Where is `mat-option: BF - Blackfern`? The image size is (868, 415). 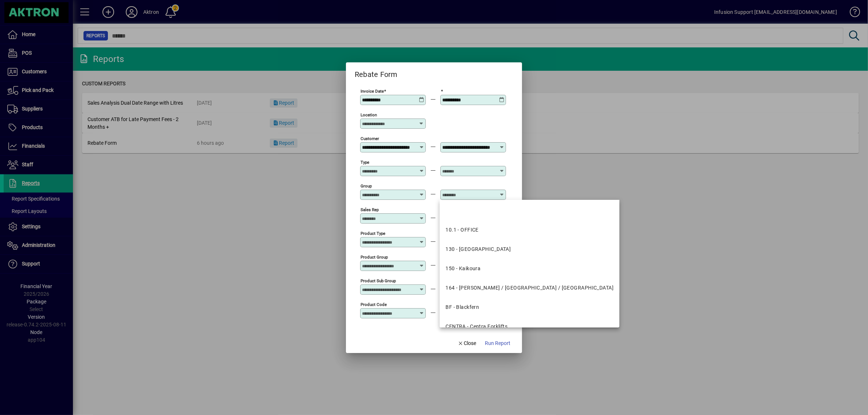
mat-option: BF - Blackfern is located at coordinates (530, 307).